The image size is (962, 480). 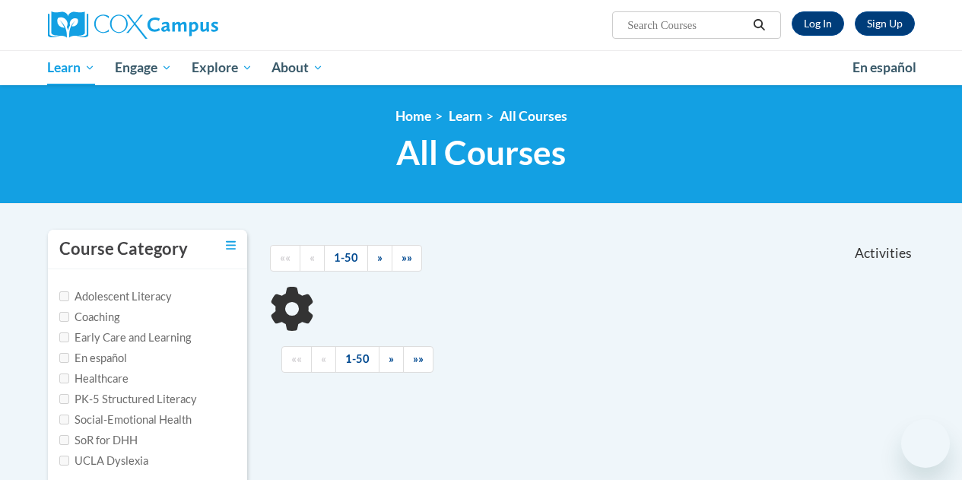 What do you see at coordinates (686, 25) in the screenshot?
I see `input: Search Courses` at bounding box center [686, 25].